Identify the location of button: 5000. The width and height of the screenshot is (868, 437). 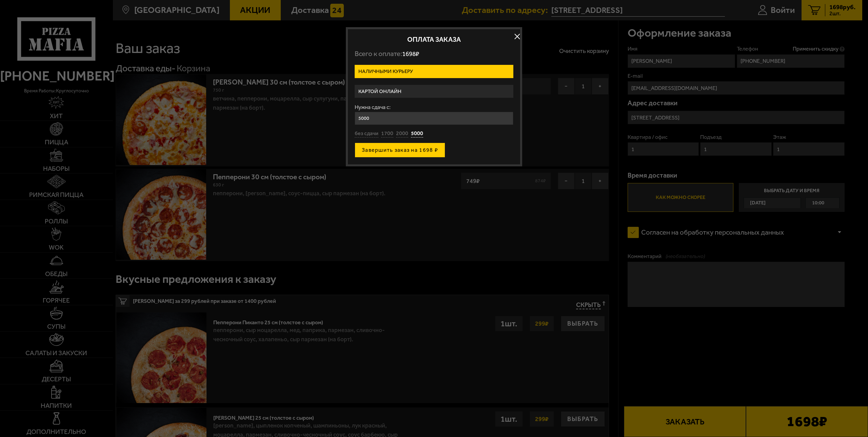
(418, 134).